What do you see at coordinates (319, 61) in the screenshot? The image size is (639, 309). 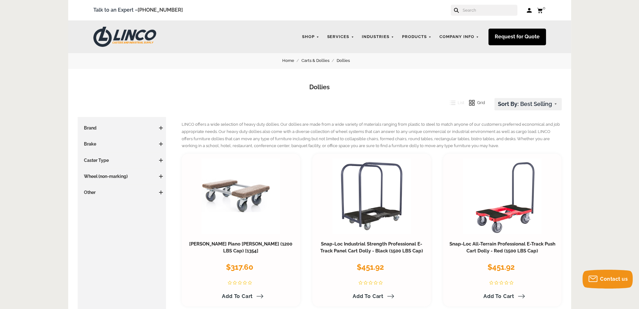 I see `a: Carts & Dollies` at bounding box center [319, 61].